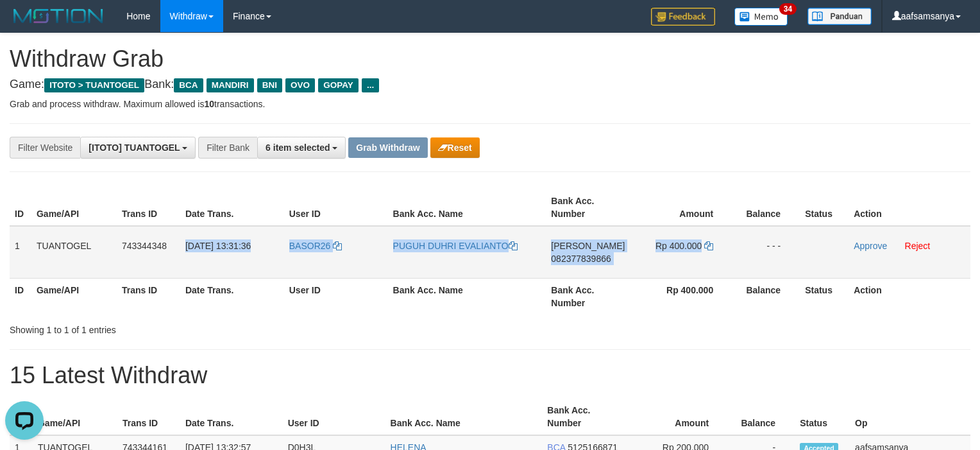  Describe the element at coordinates (310, 246) in the screenshot. I see `span: BASOR26` at that location.